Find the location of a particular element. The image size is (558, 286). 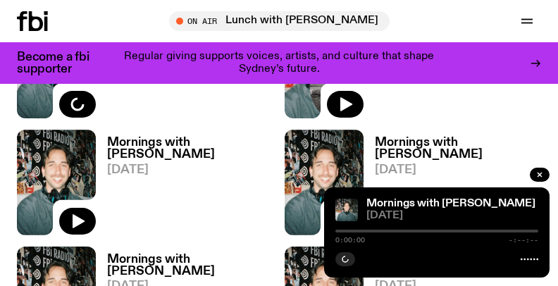

p: Regular giving supports voices, artists, and culture that shape Sydney’s future. is located at coordinates (279, 63).